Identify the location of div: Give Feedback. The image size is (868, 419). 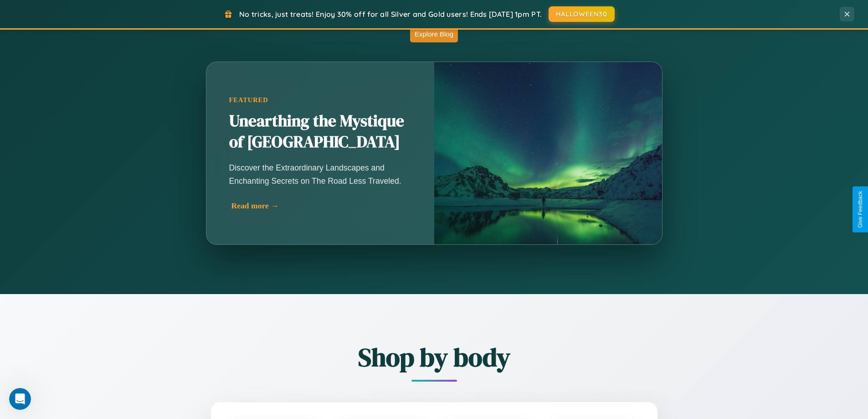
(860, 209).